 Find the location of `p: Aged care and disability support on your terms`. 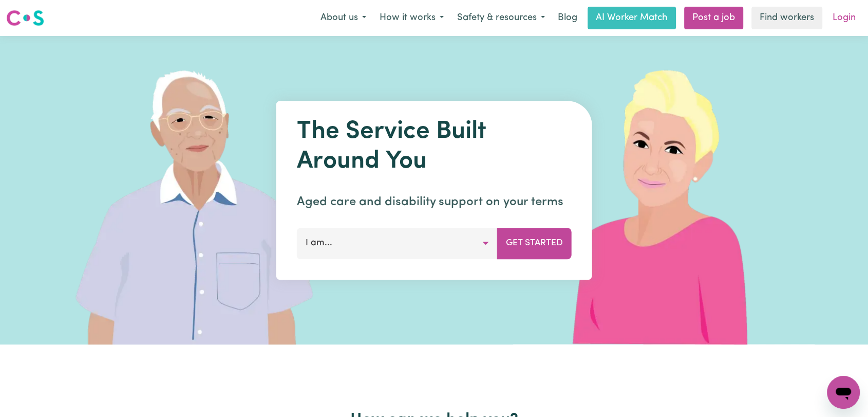

p: Aged care and disability support on your terms is located at coordinates (434, 202).